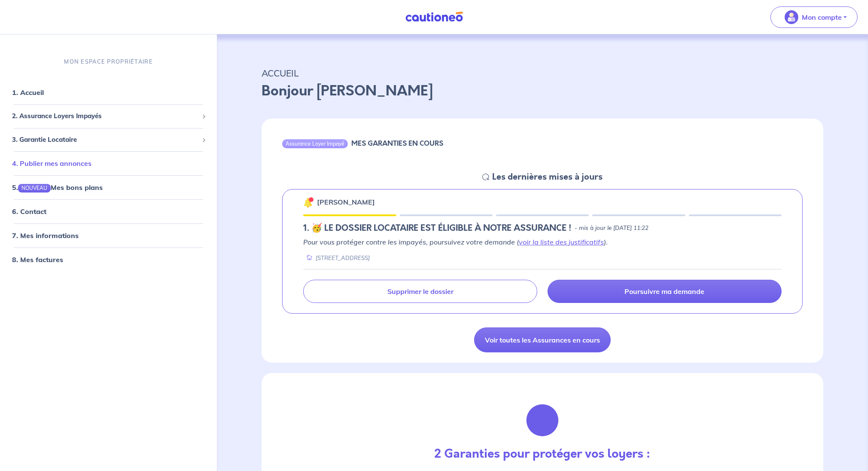  Describe the element at coordinates (814, 18) in the screenshot. I see `button: illu_account_valid_menu.svgMon compte` at that location.